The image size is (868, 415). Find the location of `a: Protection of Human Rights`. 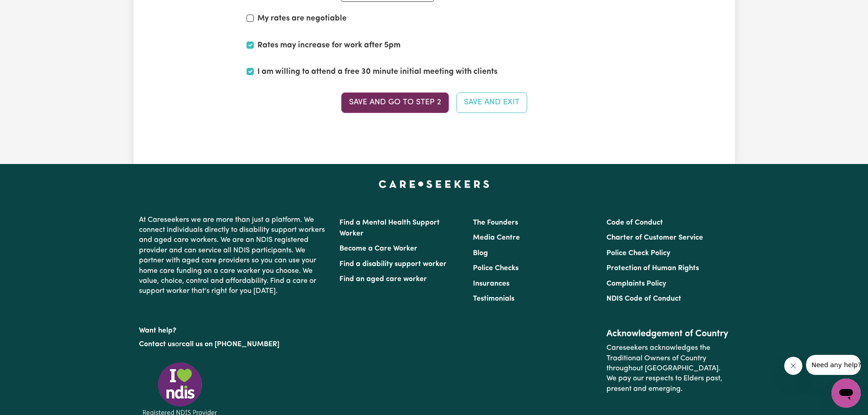

a: Protection of Human Rights is located at coordinates (653, 268).